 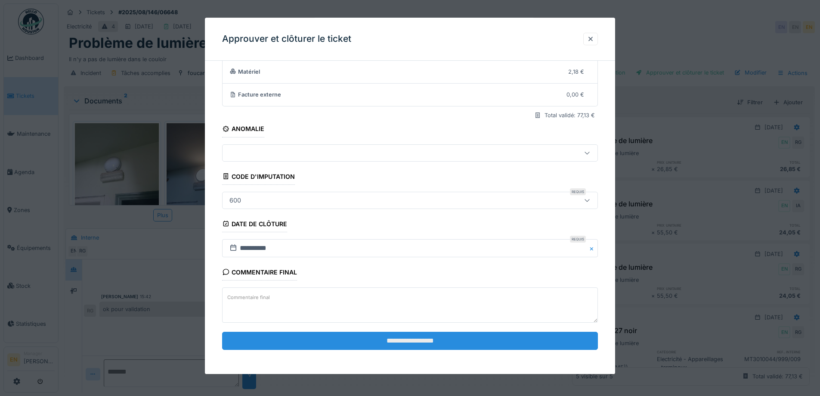 I want to click on div: Matériel, so click(x=396, y=71).